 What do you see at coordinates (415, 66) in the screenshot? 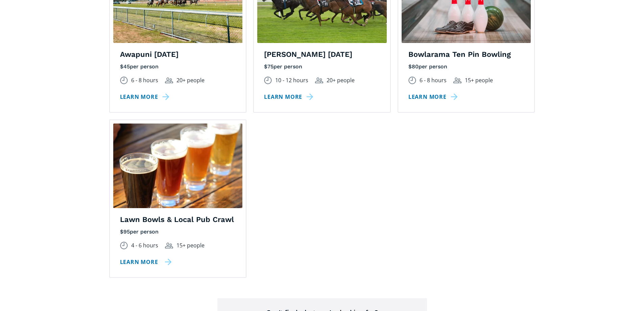
I see `div: 80` at bounding box center [415, 66].